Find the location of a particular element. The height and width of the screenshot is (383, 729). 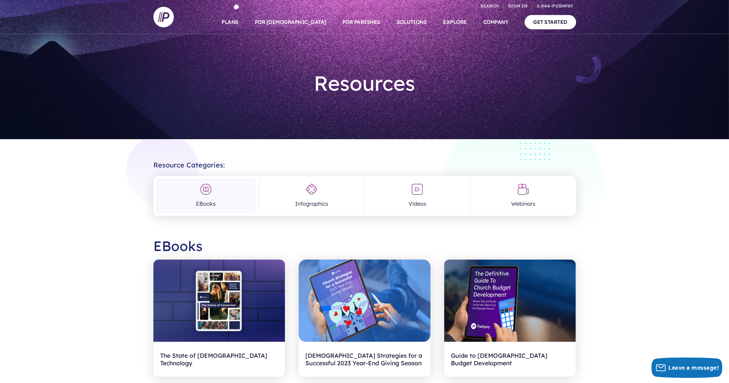

a: COMPANY is located at coordinates (496, 22).